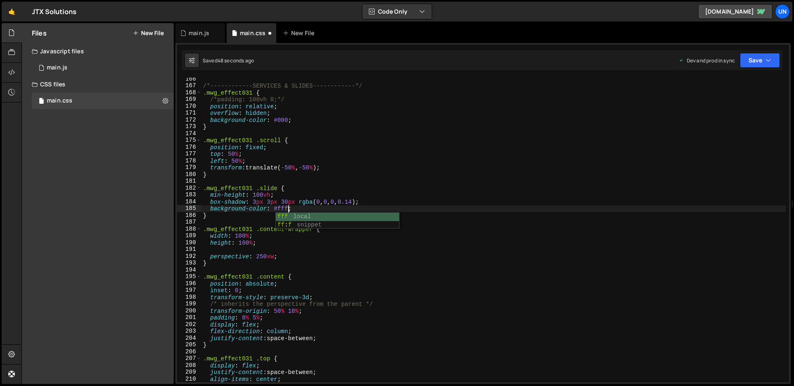 This screenshot has width=794, height=386. I want to click on button: Save, so click(760, 60).